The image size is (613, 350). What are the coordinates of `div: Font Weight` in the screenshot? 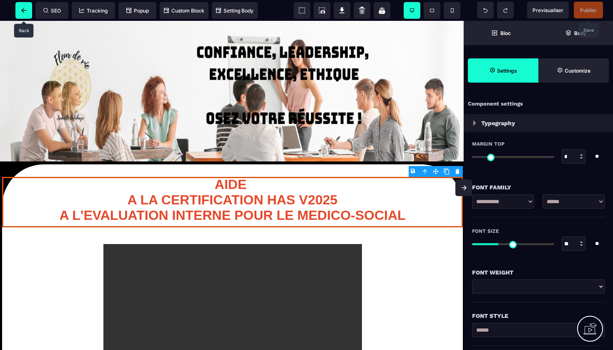 It's located at (539, 272).